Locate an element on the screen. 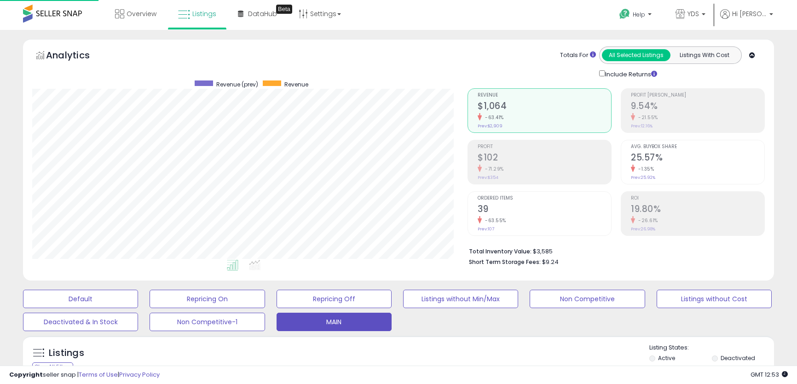  label: Active is located at coordinates (667, 358).